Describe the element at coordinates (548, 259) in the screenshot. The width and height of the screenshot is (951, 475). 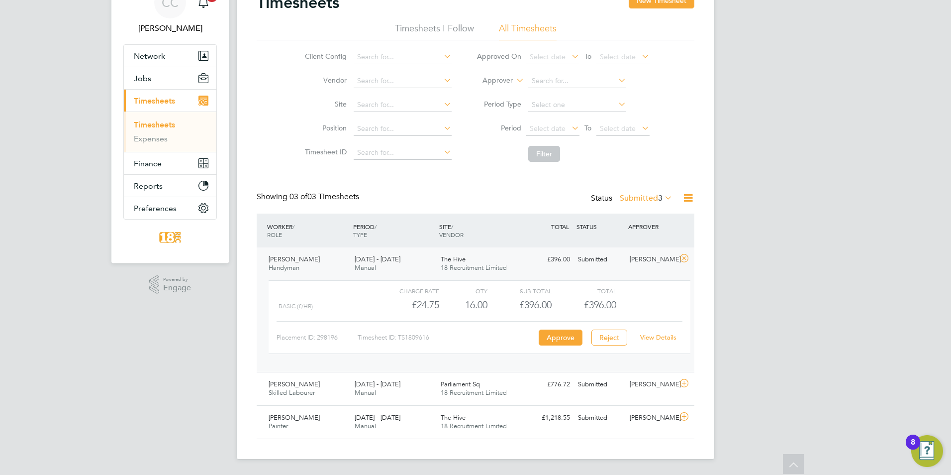
I see `div: £396.00` at that location.